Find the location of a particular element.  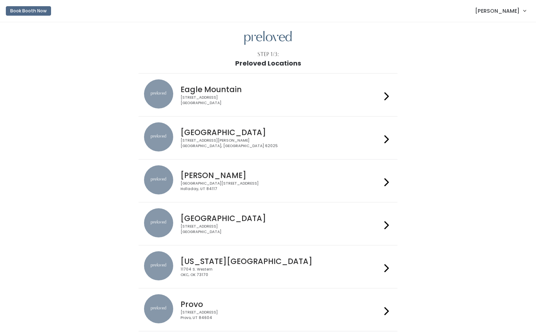

div: 11704 S. Western OKC, OK 73170 is located at coordinates (281, 272).